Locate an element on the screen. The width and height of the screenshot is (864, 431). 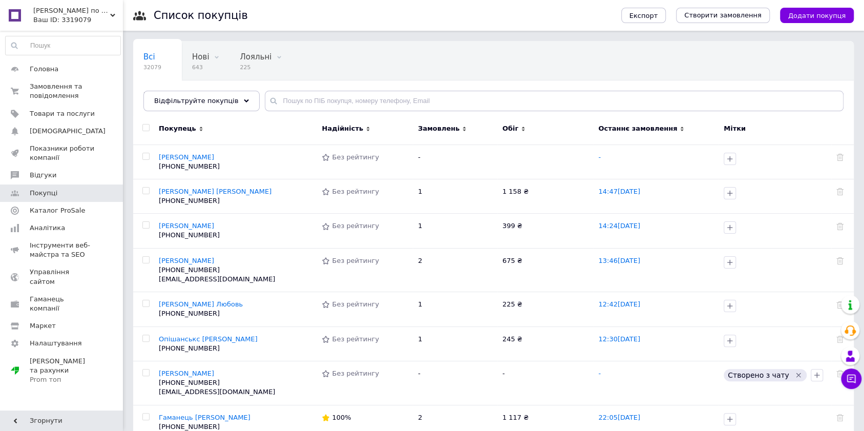
span: Каталог ProSale is located at coordinates (57, 210).